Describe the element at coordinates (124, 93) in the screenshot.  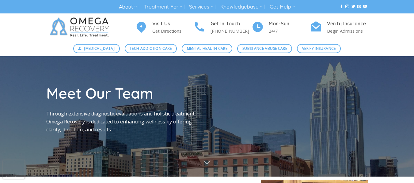
I see `h1: Meet Our Team` at that location.